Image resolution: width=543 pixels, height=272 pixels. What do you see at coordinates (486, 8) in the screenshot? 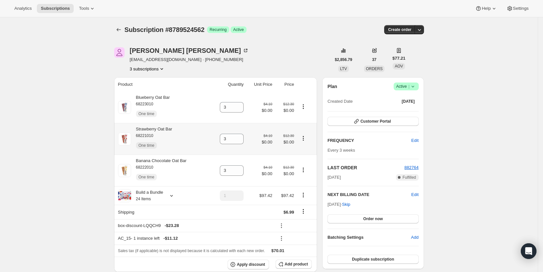
I see `button: Help` at bounding box center [486, 8].